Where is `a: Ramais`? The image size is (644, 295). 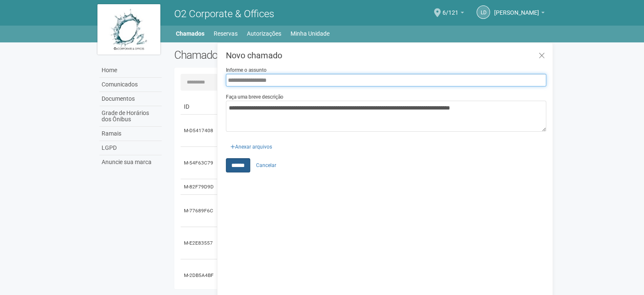
a: Ramais is located at coordinates (131, 134).